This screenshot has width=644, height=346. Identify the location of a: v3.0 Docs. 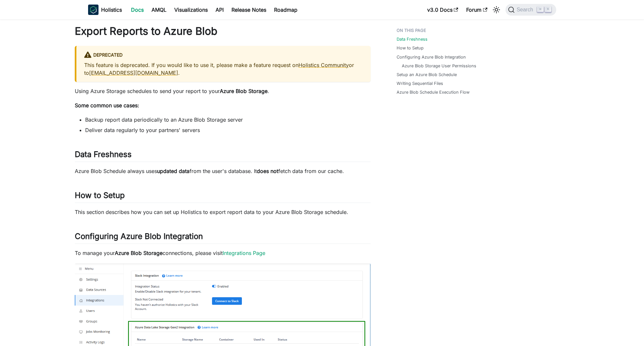
(443, 10).